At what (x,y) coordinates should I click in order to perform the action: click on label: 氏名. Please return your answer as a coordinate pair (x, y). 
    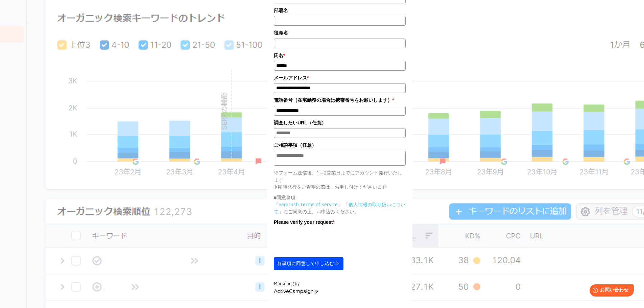
    Looking at the image, I should click on (340, 55).